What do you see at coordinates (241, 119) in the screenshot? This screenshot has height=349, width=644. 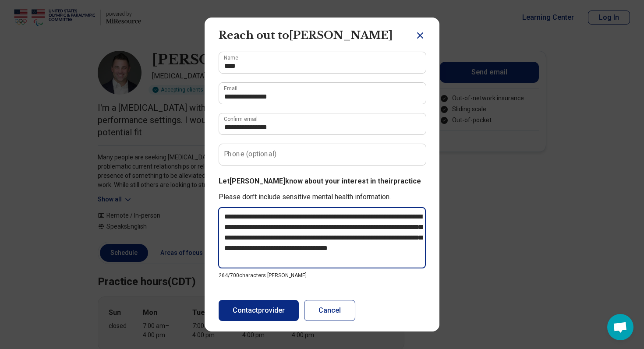 I see `label: Confirm email` at bounding box center [241, 119].